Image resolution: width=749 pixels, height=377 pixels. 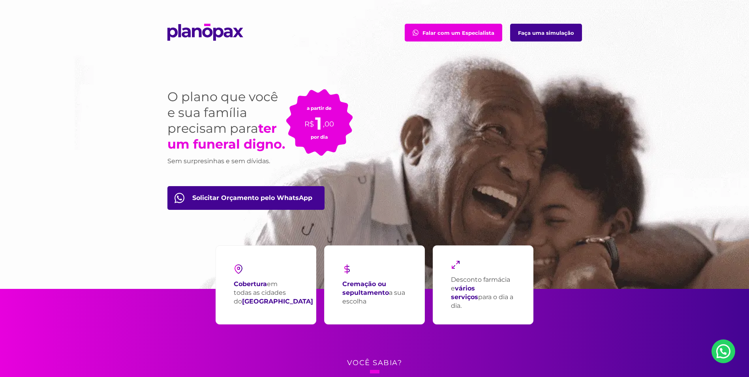 I want to click on img: planopax, so click(x=205, y=32).